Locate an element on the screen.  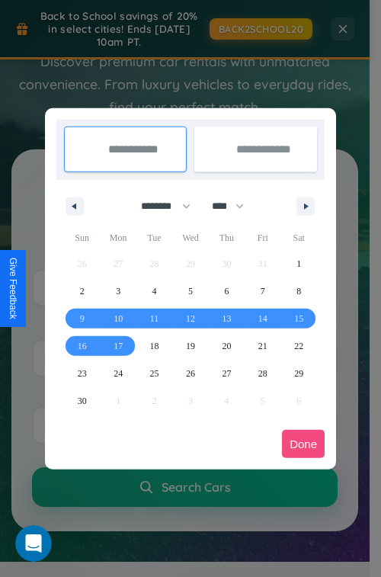
span: 10 is located at coordinates (118, 318).